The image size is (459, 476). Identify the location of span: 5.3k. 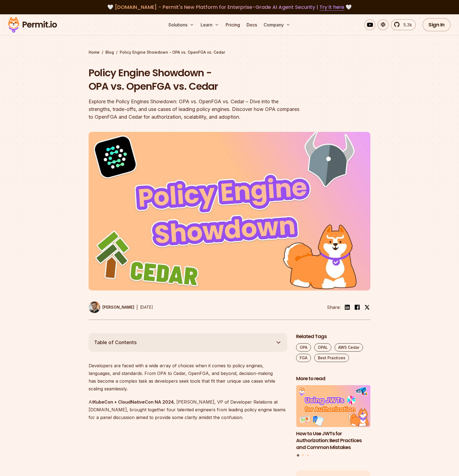
(406, 25).